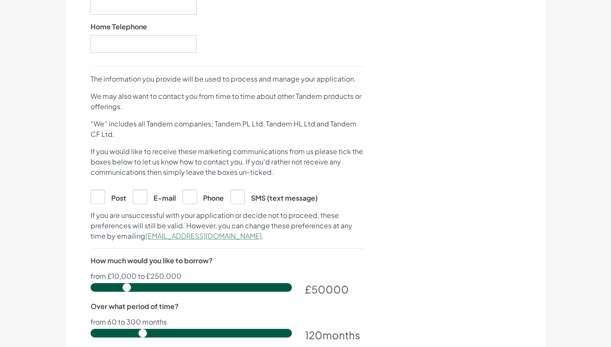 The width and height of the screenshot is (611, 347). Describe the element at coordinates (119, 27) in the screenshot. I see `label: Home Telephone` at that location.